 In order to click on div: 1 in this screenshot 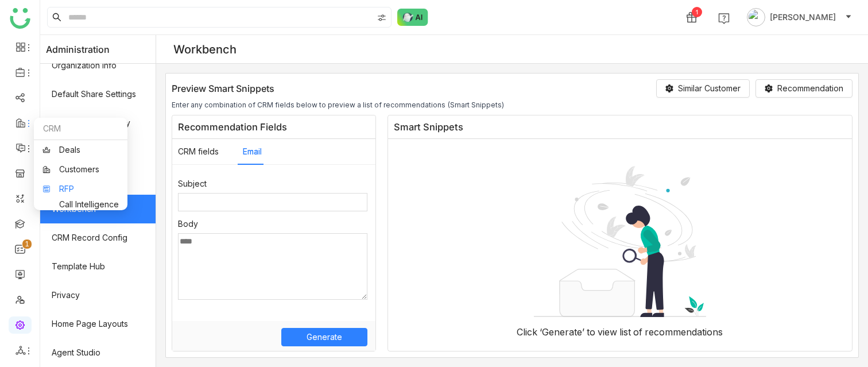, I will do `click(697, 12)`.